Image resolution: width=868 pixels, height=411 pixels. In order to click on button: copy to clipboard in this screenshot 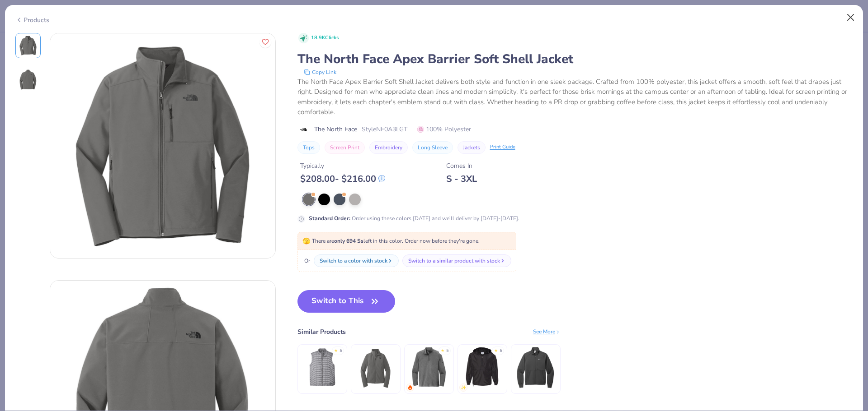, I will do `click(320, 72)`.